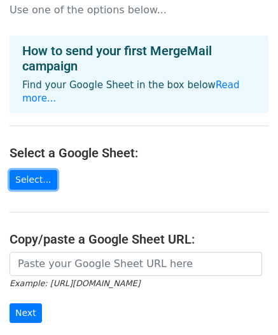 This screenshot has height=335, width=278. I want to click on p: Use one of the options below..., so click(138, 10).